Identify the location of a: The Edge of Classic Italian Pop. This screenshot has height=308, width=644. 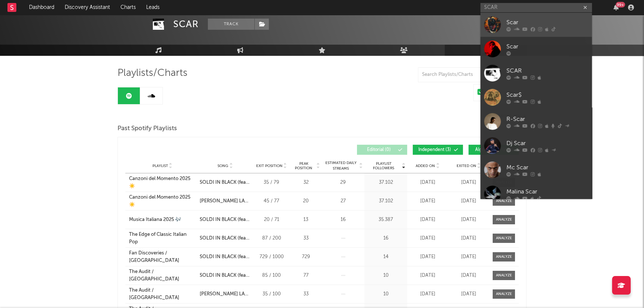
(162, 238).